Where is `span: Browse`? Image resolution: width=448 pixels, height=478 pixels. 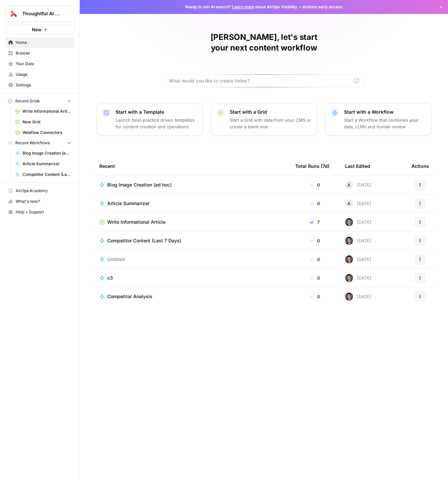 span: Browse is located at coordinates (43, 53).